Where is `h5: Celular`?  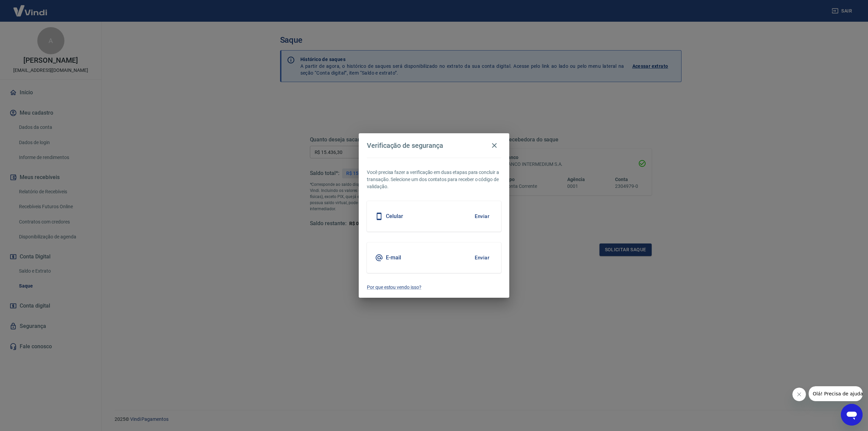 h5: Celular is located at coordinates (394, 217).